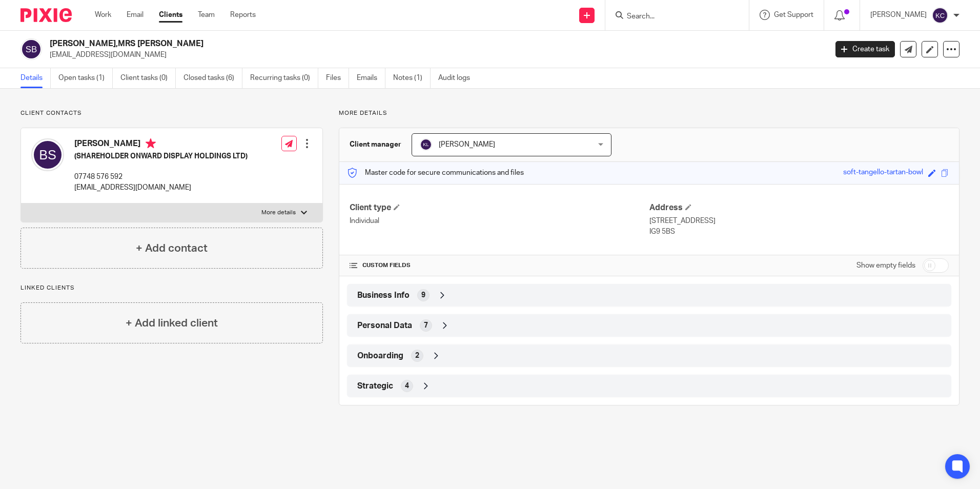  I want to click on h4: Address, so click(799, 208).